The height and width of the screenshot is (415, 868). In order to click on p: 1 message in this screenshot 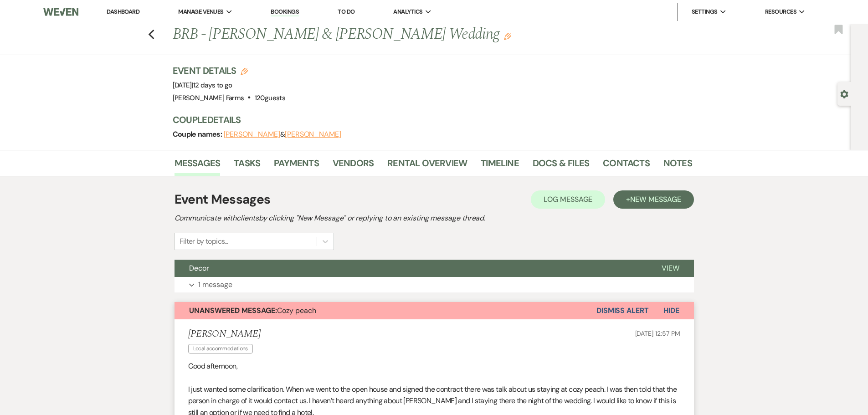, I will do `click(215, 284)`.